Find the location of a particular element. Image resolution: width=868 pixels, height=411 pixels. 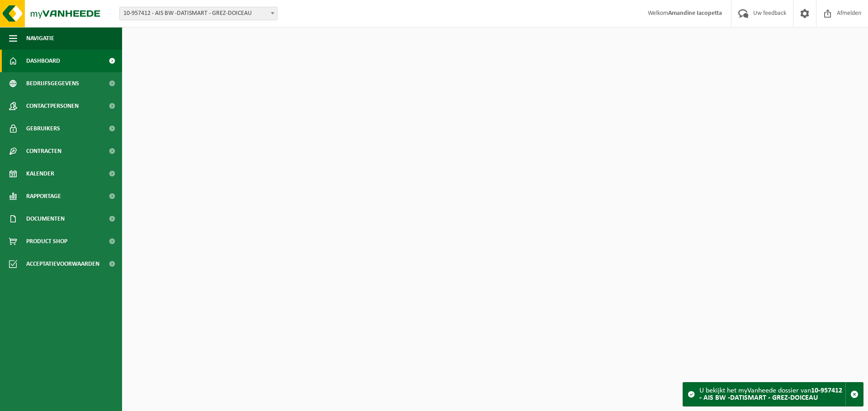

span: Contracten is located at coordinates (44, 151).